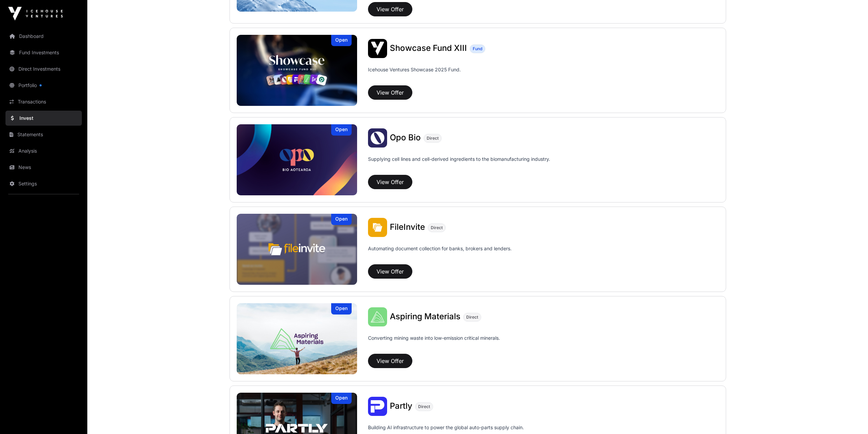  I want to click on a: Portfolio, so click(44, 86).